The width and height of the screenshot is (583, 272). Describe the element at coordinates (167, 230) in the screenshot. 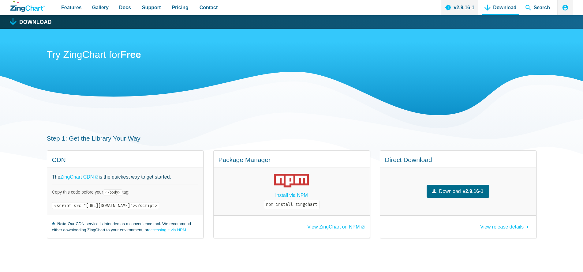

I see `a: accessing it via NPM` at that location.